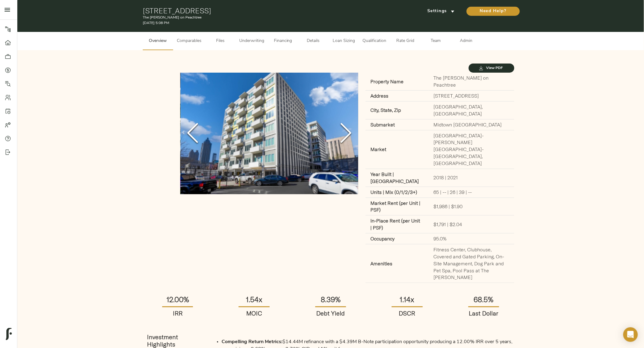 Image resolution: width=644 pixels, height=348 pixels. Describe the element at coordinates (471, 206) in the screenshot. I see `td: $1,986 | $1.90` at that location.